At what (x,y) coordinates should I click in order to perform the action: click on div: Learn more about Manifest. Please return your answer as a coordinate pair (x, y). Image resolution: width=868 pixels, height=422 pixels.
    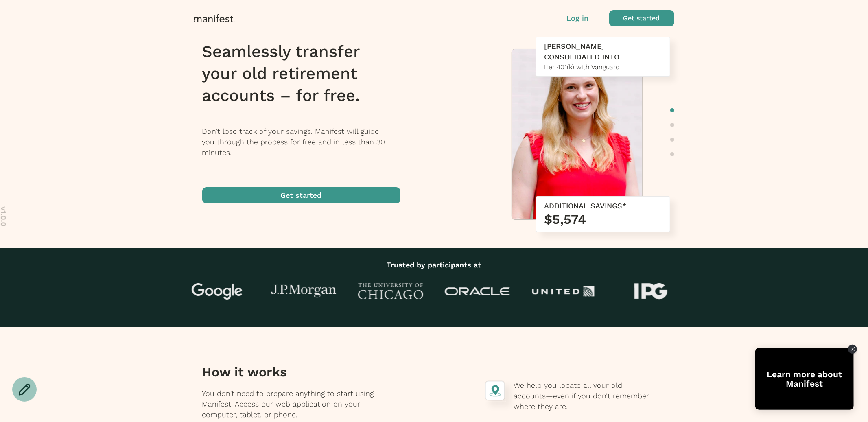
    Looking at the image, I should click on (804, 378).